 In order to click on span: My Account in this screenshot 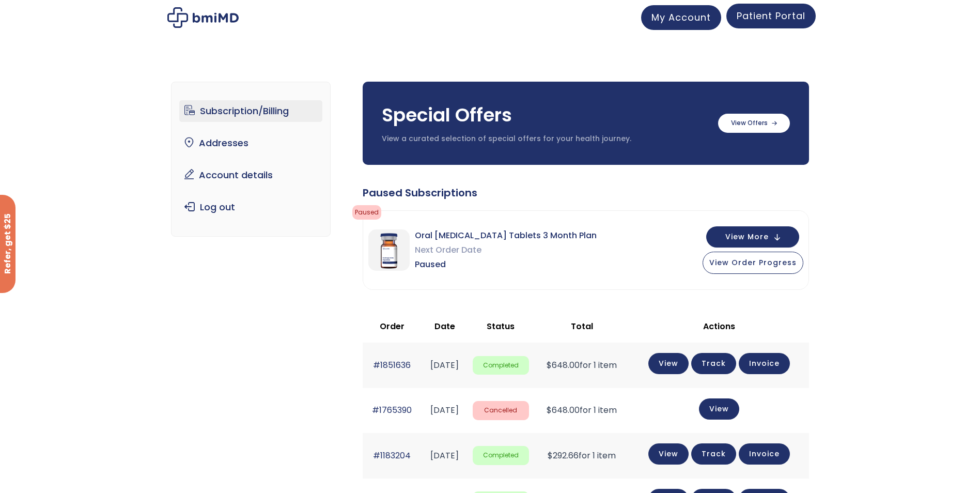, I will do `click(681, 17)`.